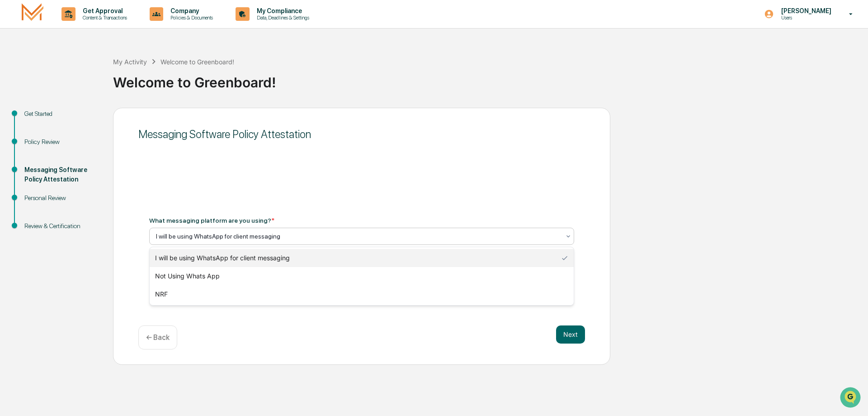  Describe the element at coordinates (33, 135) in the screenshot. I see `a: 🔎Data Lookup` at that location.